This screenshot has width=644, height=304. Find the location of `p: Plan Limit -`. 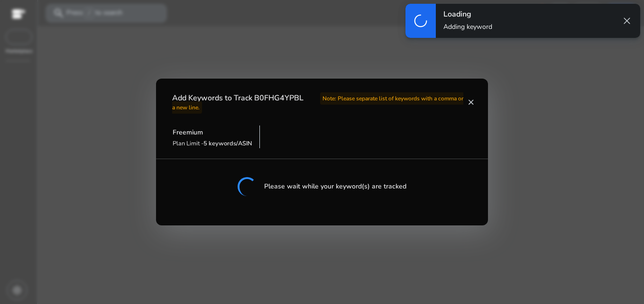

p: Plan Limit - is located at coordinates (212, 144).